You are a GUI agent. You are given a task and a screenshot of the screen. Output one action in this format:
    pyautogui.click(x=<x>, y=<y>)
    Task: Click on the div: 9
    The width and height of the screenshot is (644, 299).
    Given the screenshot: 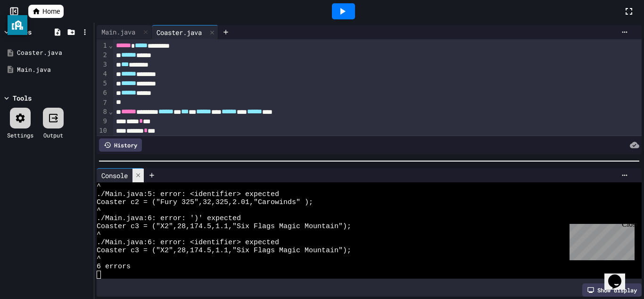 What is the action you would take?
    pyautogui.click(x=102, y=121)
    